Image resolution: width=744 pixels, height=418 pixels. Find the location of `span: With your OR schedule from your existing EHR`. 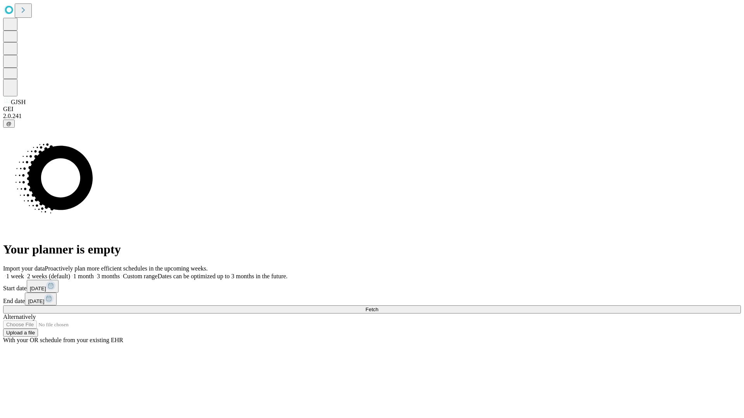

span: With your OR schedule from your existing EHR is located at coordinates (63, 340).